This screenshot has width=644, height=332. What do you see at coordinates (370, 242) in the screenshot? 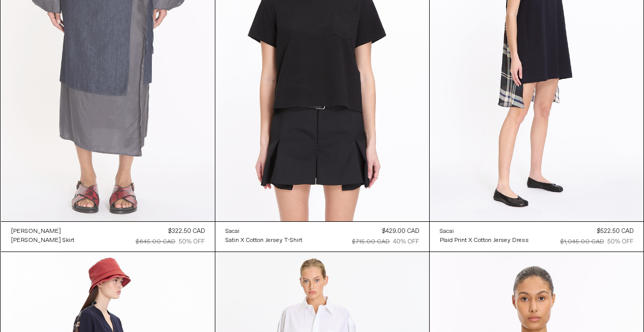
I see `div: $715.00 CAD` at bounding box center [370, 242].